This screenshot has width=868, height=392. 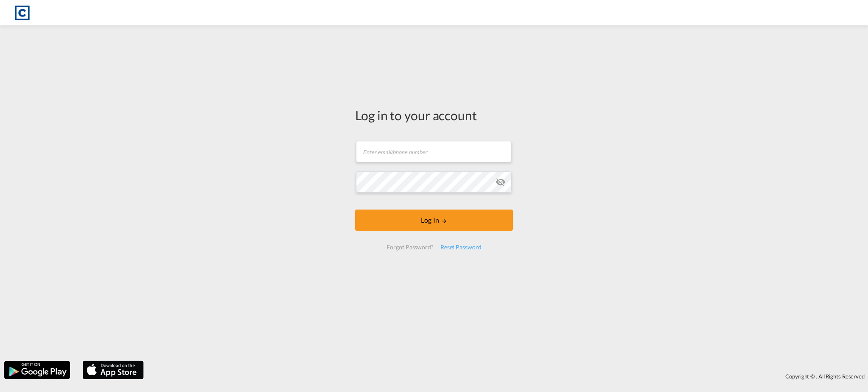 What do you see at coordinates (434, 115) in the screenshot?
I see `div: Log in to your account` at bounding box center [434, 115].